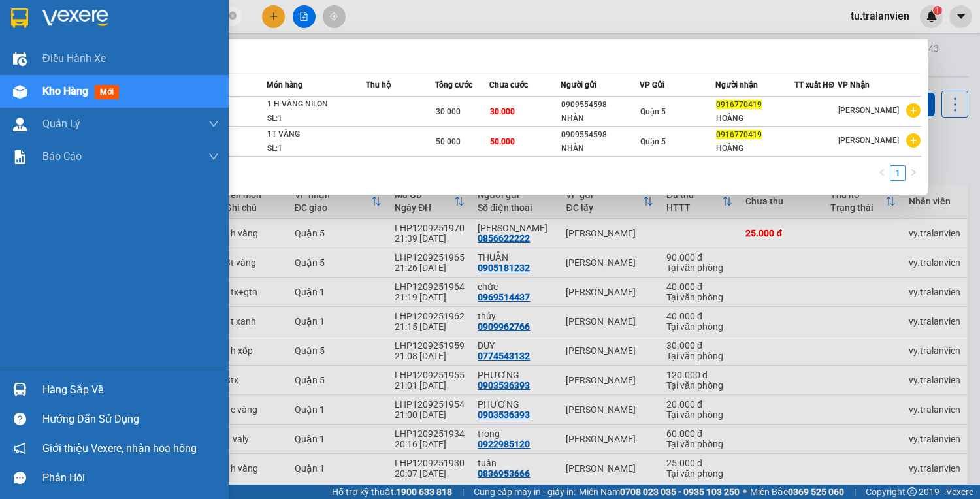 This screenshot has height=499, width=980. I want to click on span: notification, so click(19, 448).